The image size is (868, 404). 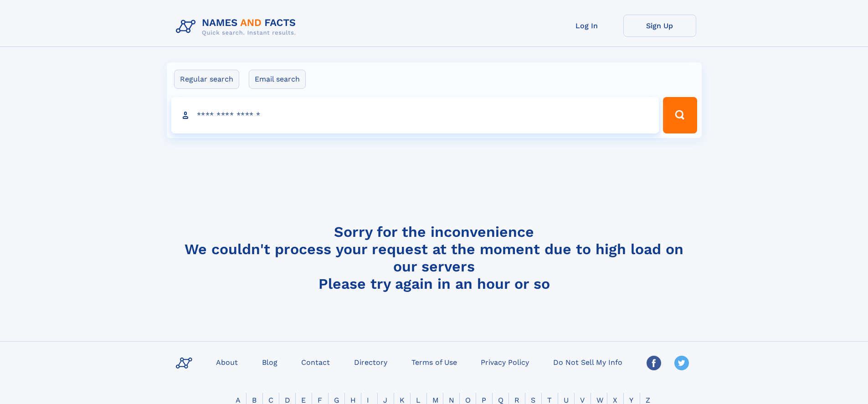 What do you see at coordinates (587, 26) in the screenshot?
I see `a: Log In` at bounding box center [587, 26].